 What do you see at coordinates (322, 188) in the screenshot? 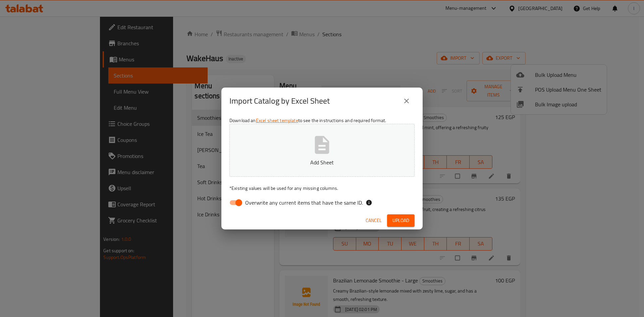
I see `p: Existing values will be used for any missing columns.` at bounding box center [322, 188].